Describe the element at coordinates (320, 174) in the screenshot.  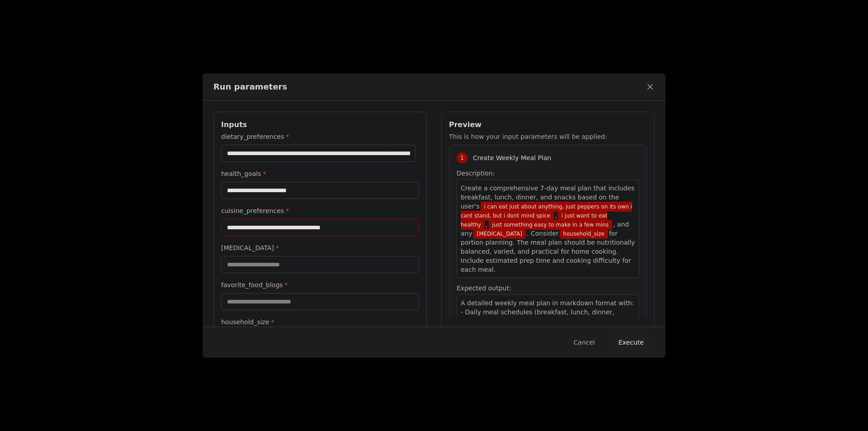
I see `label: health_goals` at that location.